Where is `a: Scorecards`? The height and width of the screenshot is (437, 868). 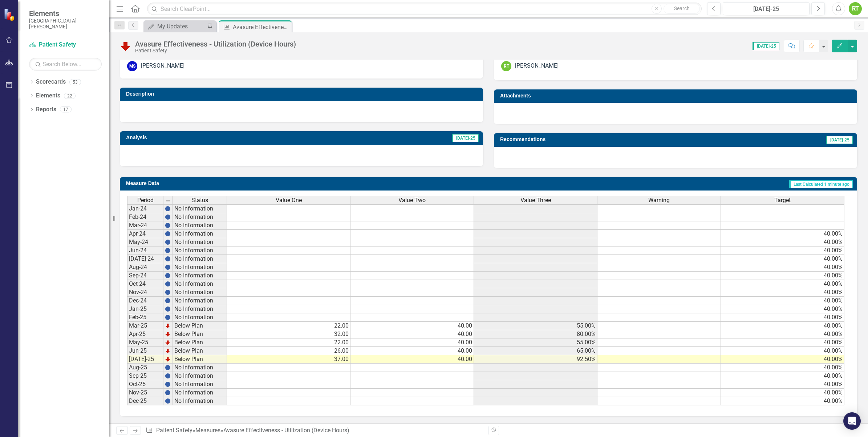 a: Scorecards is located at coordinates (51, 81).